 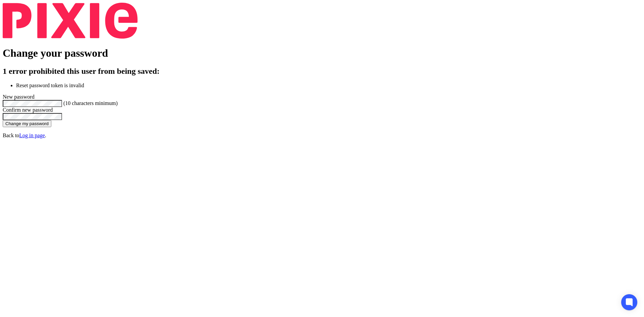 What do you see at coordinates (27, 123) in the screenshot?
I see `input: Change my password` at bounding box center [27, 123].